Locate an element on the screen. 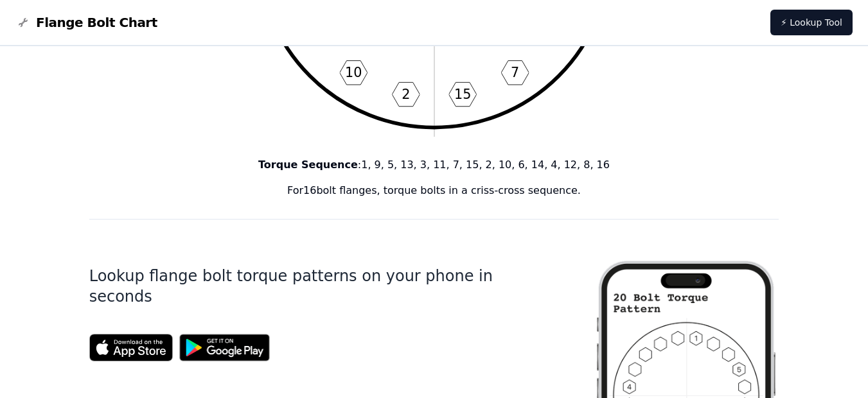  a: Flange Bolt Chart LogoFlange Bolt Chart is located at coordinates (86, 23).